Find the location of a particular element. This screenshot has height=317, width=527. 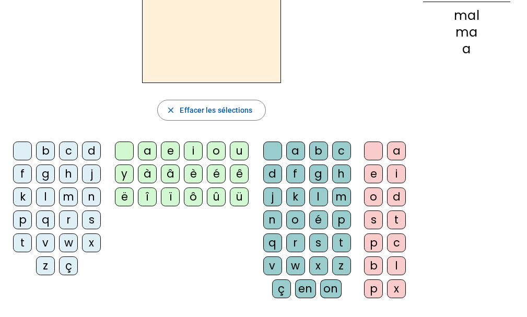

div: ë is located at coordinates (124, 197).